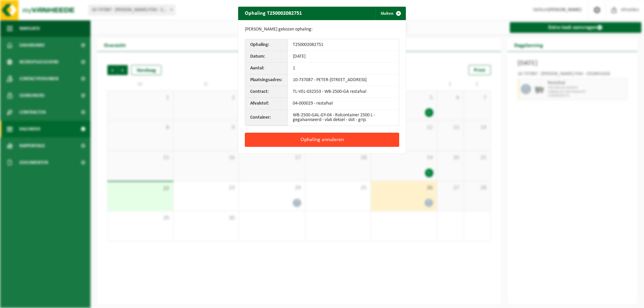 The width and height of the screenshot is (644, 308). What do you see at coordinates (322, 140) in the screenshot?
I see `button: Ophaling annuleren` at bounding box center [322, 140].